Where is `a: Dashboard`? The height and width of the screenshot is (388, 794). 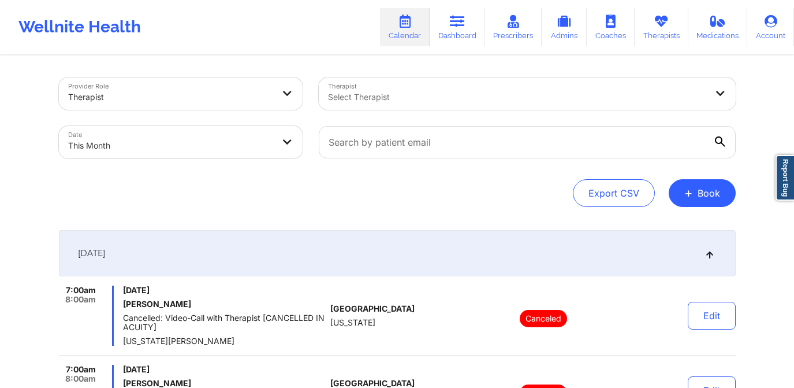
a: Dashboard is located at coordinates (457, 27).